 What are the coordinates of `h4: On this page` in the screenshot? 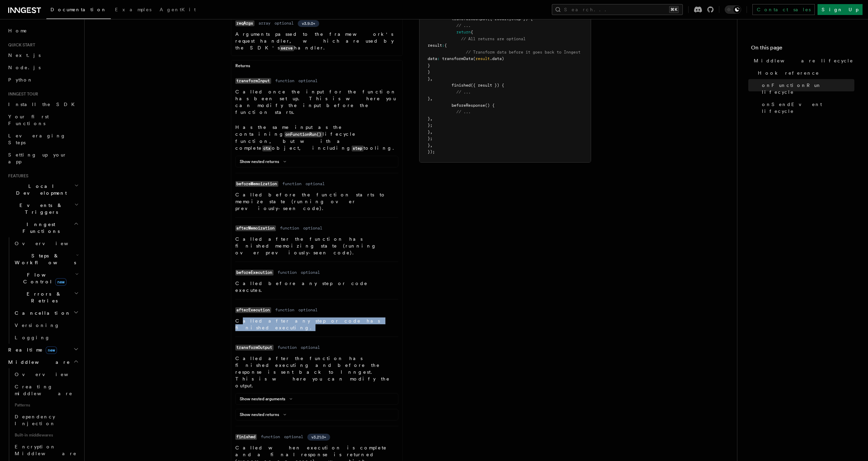 It's located at (802, 49).